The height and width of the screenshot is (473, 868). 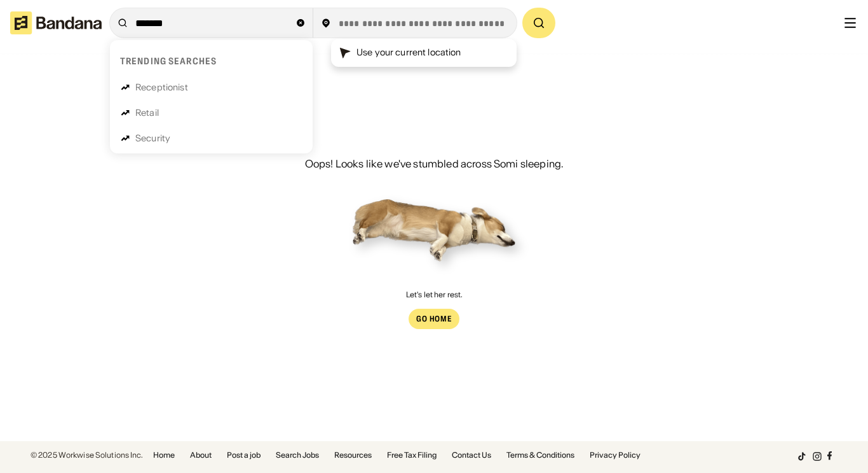 I want to click on a: Home, so click(x=164, y=455).